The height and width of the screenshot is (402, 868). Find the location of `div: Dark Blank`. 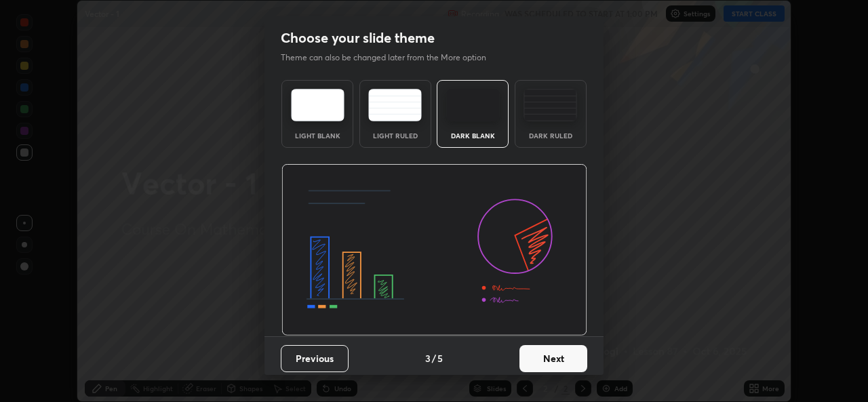

div: Dark Blank is located at coordinates (473, 135).